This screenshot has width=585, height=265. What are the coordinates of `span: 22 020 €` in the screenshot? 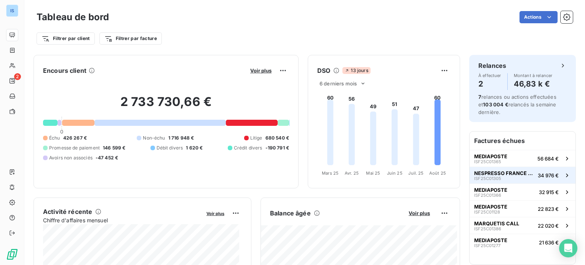 It's located at (548, 225).